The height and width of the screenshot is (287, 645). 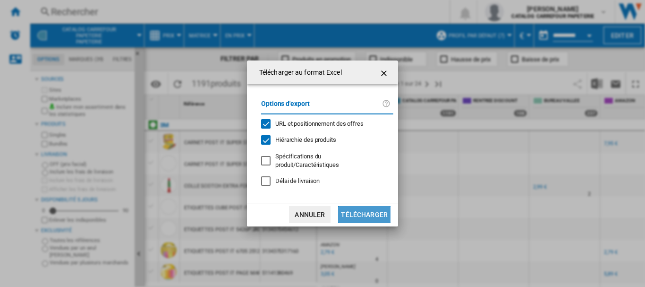 What do you see at coordinates (323, 140) in the screenshot?
I see `md-checkbox: Hiérarchie des produits` at bounding box center [323, 140].